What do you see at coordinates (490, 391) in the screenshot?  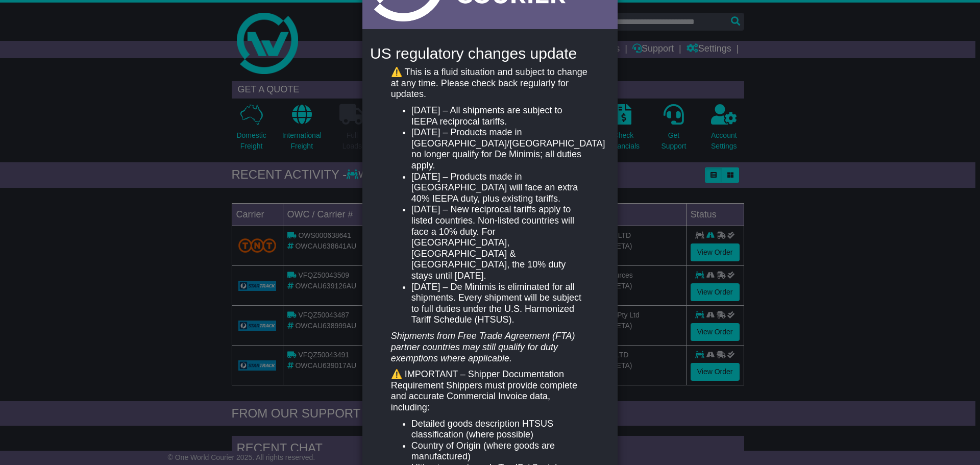 I see `p: ⚠️ IMPORTANT – Shipper Documentation Requirement Shippers must provide complete and accurate Comm...` at bounding box center [490, 391].